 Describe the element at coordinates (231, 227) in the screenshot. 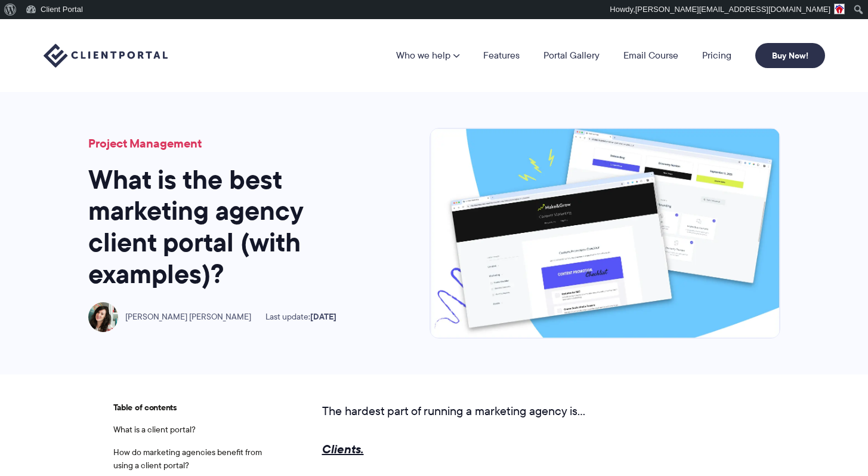

I see `h1: What is the best marketing agency client portal (with examples)?` at that location.